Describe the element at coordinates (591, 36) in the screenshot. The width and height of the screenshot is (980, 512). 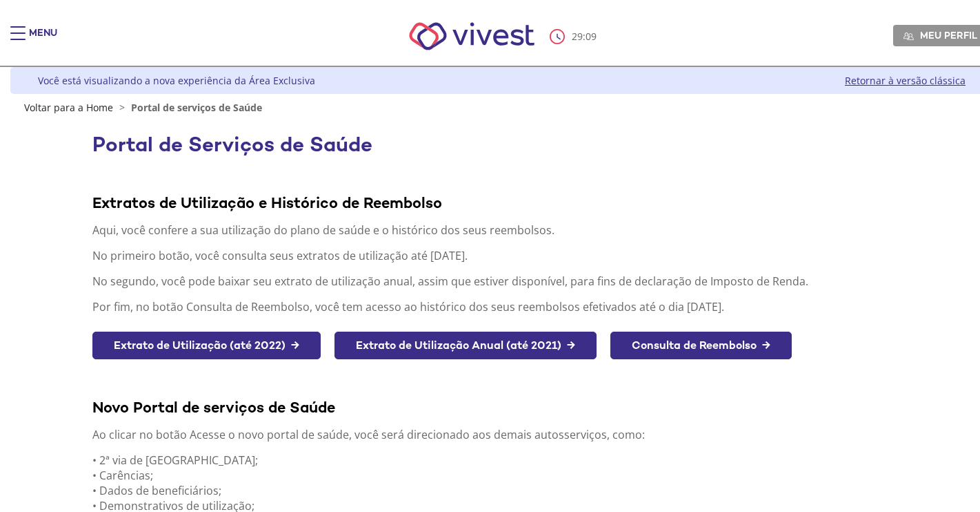
I see `span: 09` at that location.